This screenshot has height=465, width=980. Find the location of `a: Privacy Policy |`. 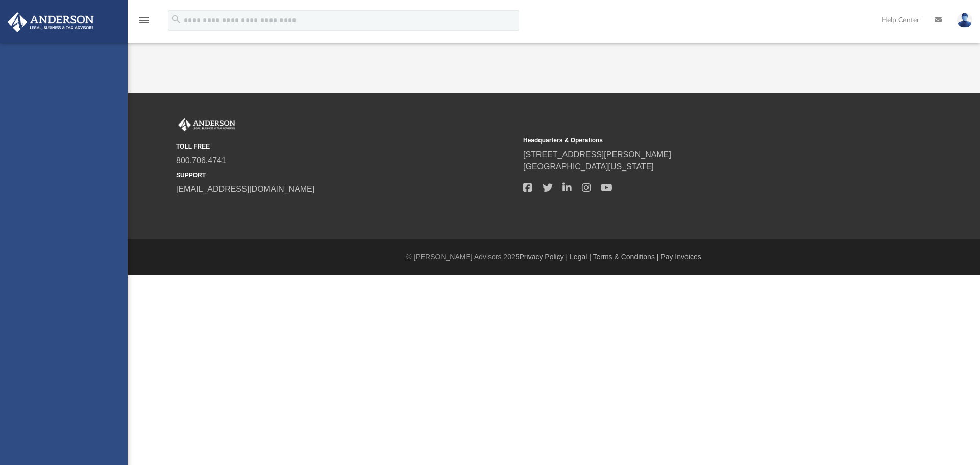

a: Privacy Policy | is located at coordinates (544, 257).